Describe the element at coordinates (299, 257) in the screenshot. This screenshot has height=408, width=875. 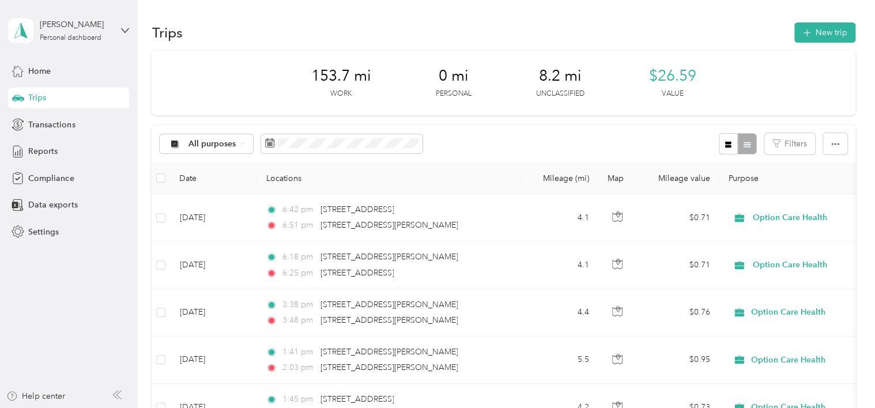
I see `span: 6:18 pm` at that location.